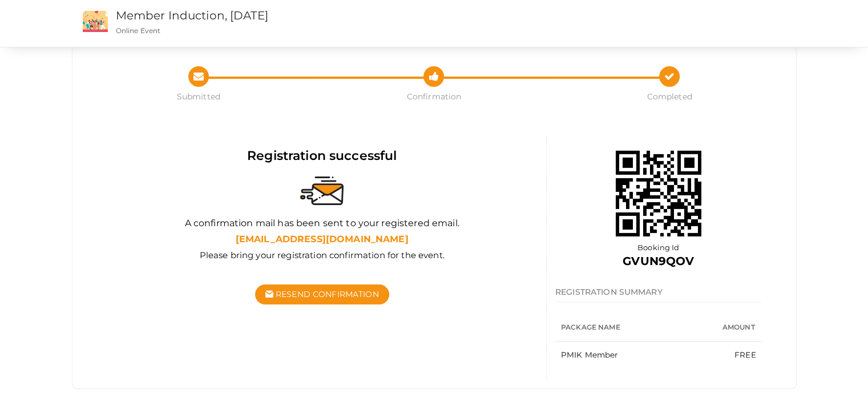 This screenshot has height=417, width=868. What do you see at coordinates (327, 294) in the screenshot?
I see `span: Resend Confirmation` at bounding box center [327, 294].